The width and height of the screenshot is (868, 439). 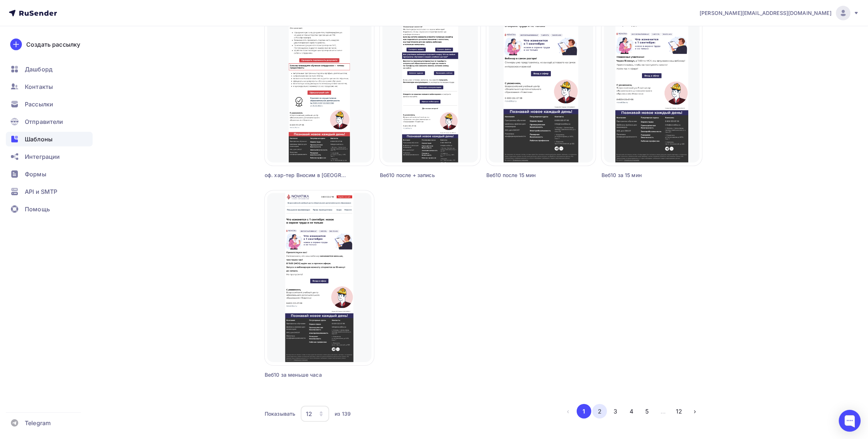 What do you see at coordinates (49, 174) in the screenshot?
I see `a: Формы` at bounding box center [49, 174].